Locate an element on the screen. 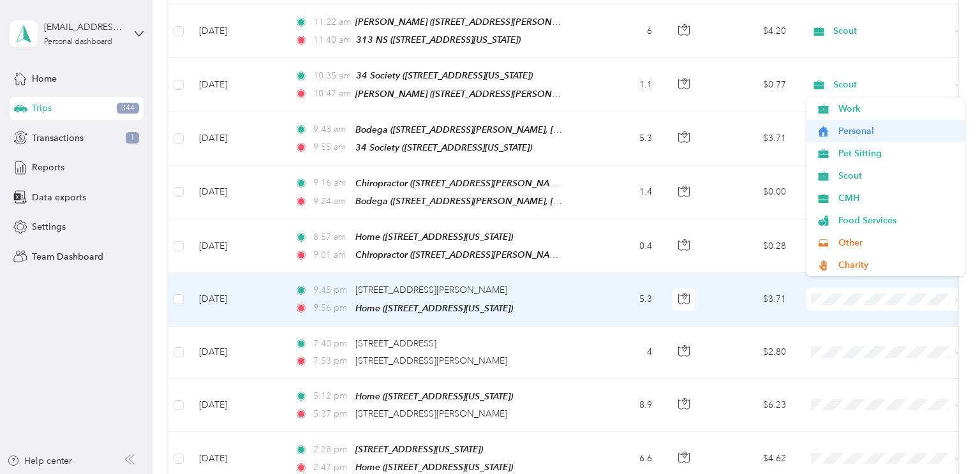 The width and height of the screenshot is (980, 474). span: Settings is located at coordinates (48, 227).